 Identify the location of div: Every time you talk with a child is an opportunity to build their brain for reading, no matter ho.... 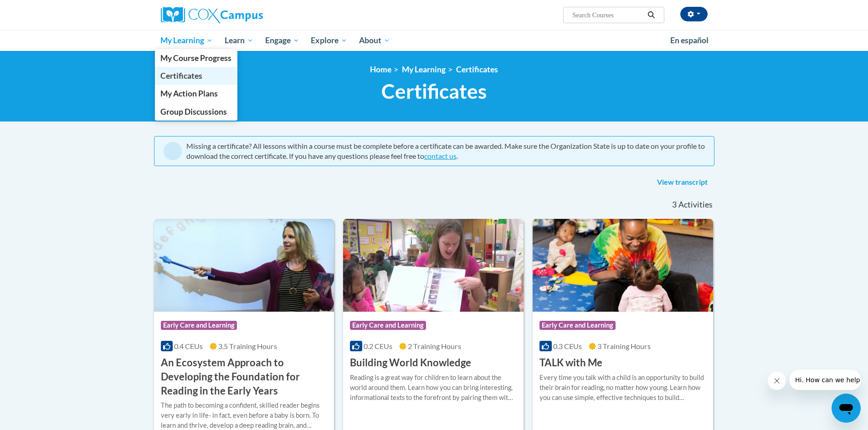
(623, 388).